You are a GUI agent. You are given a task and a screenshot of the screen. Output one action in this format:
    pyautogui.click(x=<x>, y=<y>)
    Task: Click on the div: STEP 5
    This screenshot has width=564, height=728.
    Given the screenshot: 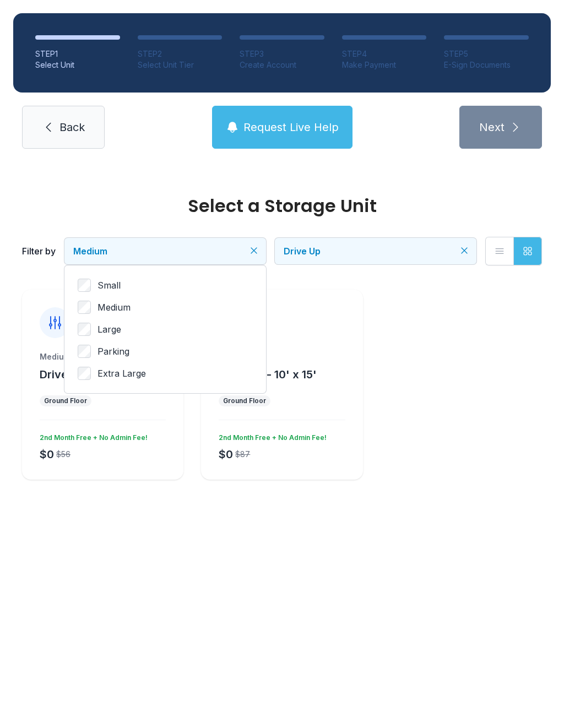 What is the action you would take?
    pyautogui.click(x=486, y=54)
    